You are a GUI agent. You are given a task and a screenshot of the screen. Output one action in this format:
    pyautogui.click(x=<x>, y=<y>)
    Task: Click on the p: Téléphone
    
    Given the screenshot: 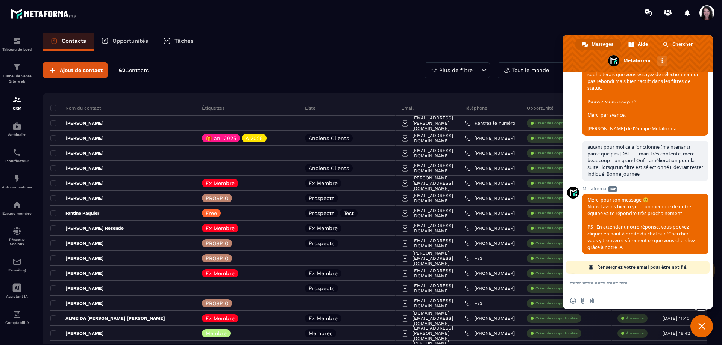 What is the action you would take?
    pyautogui.click(x=476, y=108)
    